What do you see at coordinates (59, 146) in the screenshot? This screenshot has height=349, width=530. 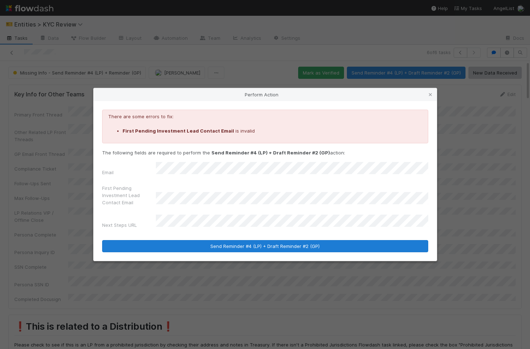 I see `strong: Click here to complete verification.` at bounding box center [59, 146].